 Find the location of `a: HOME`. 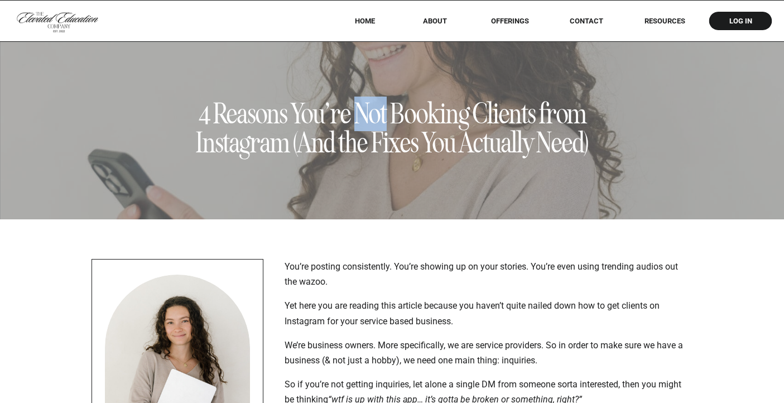

a: HOME is located at coordinates (364, 21).